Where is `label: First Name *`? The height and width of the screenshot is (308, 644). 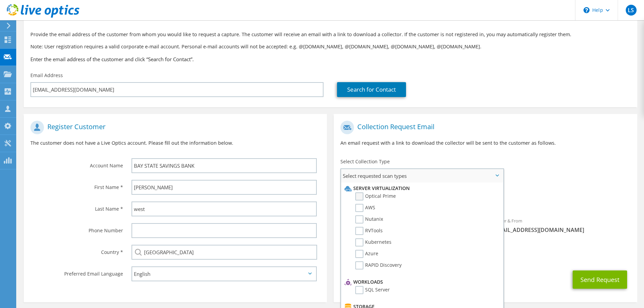 label: First Name * is located at coordinates (77, 185).